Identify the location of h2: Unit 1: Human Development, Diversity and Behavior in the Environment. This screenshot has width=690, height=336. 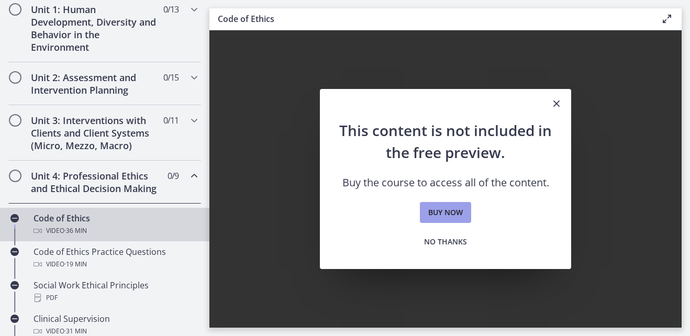
(95, 28).